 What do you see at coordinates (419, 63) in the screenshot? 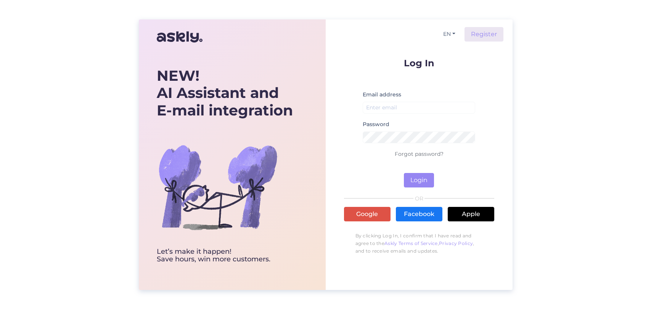
I see `p: Log In` at bounding box center [419, 63].